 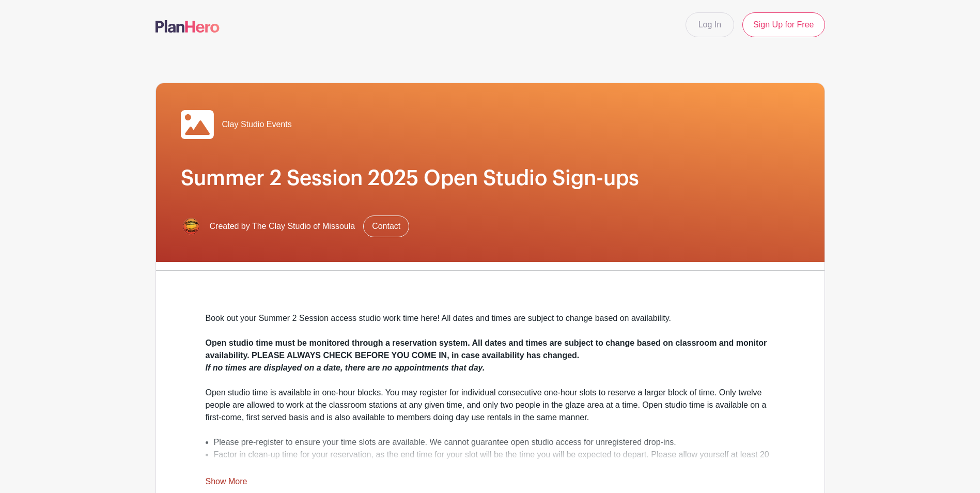 What do you see at coordinates (257, 125) in the screenshot?
I see `span: Clay Studio Events` at bounding box center [257, 125].